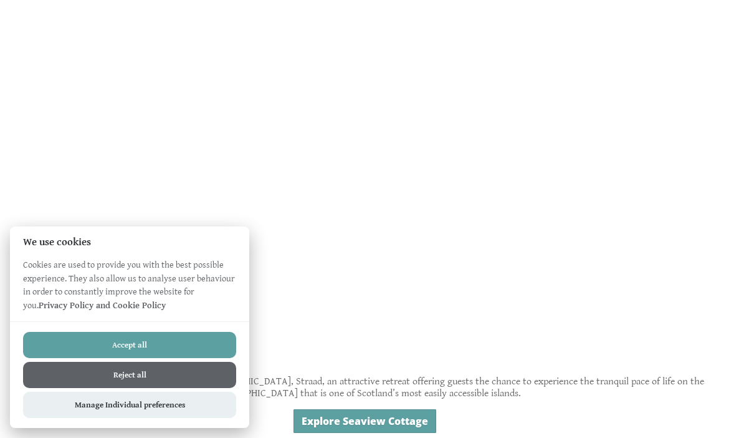  Describe the element at coordinates (102, 305) in the screenshot. I see `a: Privacy Policy and Cookie Policy` at that location.